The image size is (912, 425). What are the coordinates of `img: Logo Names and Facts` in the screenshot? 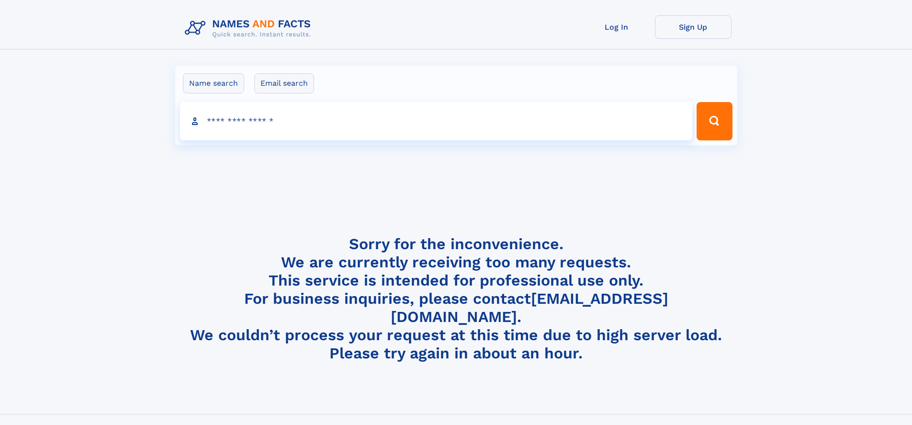 It's located at (250, 28).